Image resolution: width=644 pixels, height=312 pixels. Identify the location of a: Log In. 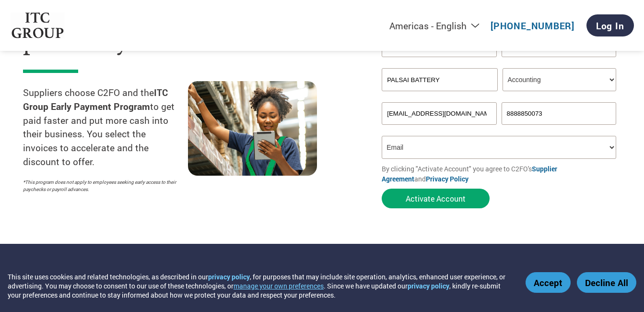
(610, 25).